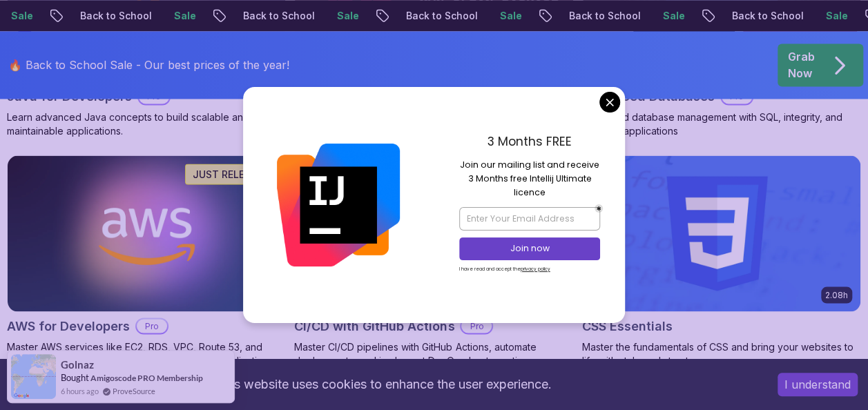  I want to click on button: Accept cookies, so click(817, 385).